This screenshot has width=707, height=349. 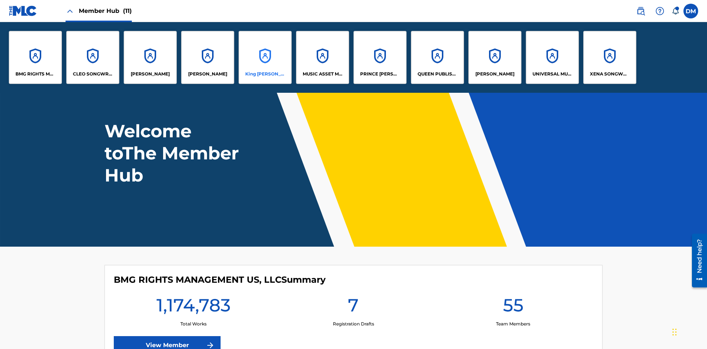 What do you see at coordinates (150, 74) in the screenshot?
I see `p: ELVIS COSTELLO` at bounding box center [150, 74].